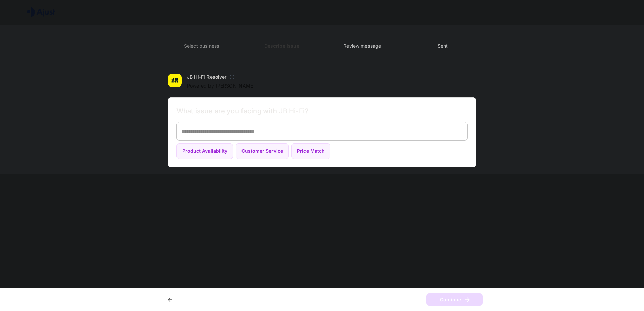  What do you see at coordinates (442, 46) in the screenshot?
I see `h6: Sent` at bounding box center [442, 46].